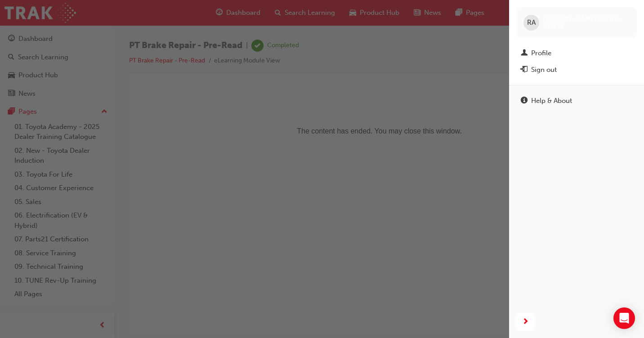  Describe the element at coordinates (524, 101) in the screenshot. I see `span: info-icon` at that location.